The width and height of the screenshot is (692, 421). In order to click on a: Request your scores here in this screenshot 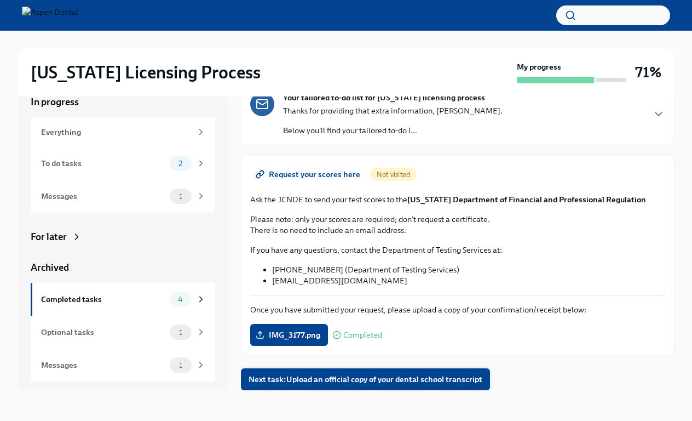, I will do `click(309, 174)`.